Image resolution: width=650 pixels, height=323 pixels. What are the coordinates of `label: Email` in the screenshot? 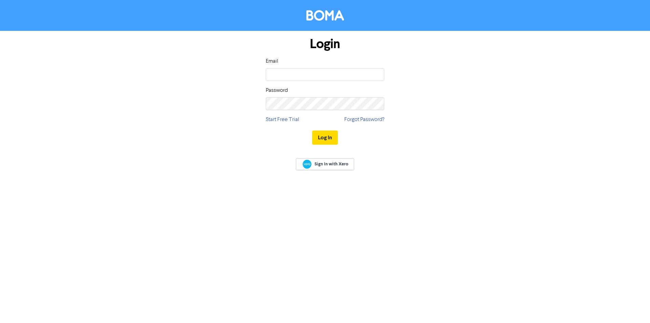 It's located at (272, 61).